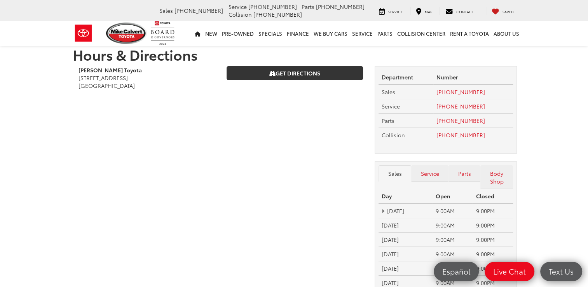  I want to click on a: Home, so click(197, 33).